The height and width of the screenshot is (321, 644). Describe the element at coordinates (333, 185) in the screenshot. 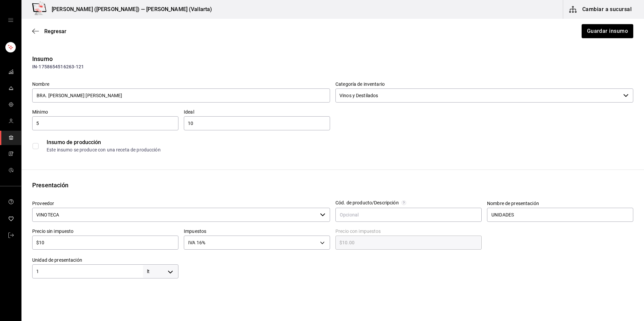

I see `div: Presentación` at that location.